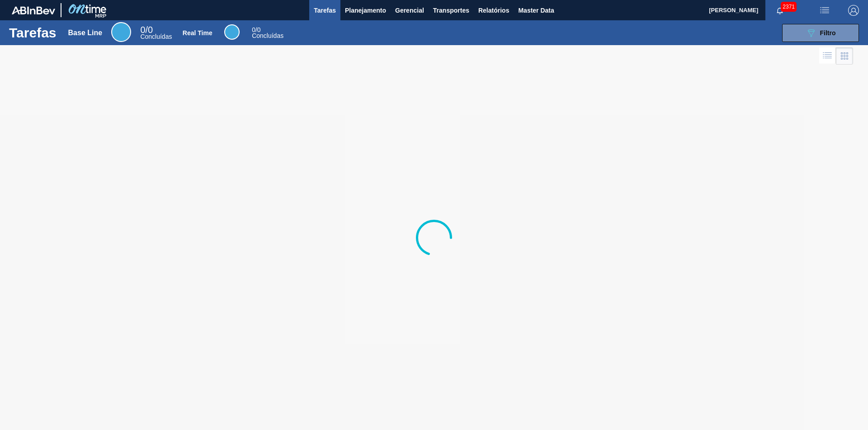 The height and width of the screenshot is (430, 868). Describe the element at coordinates (828, 33) in the screenshot. I see `span: Filtro` at that location.